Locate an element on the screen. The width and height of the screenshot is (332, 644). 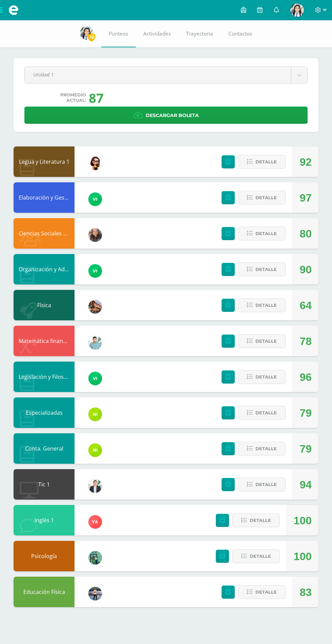
a: Actividades is located at coordinates (157, 34).